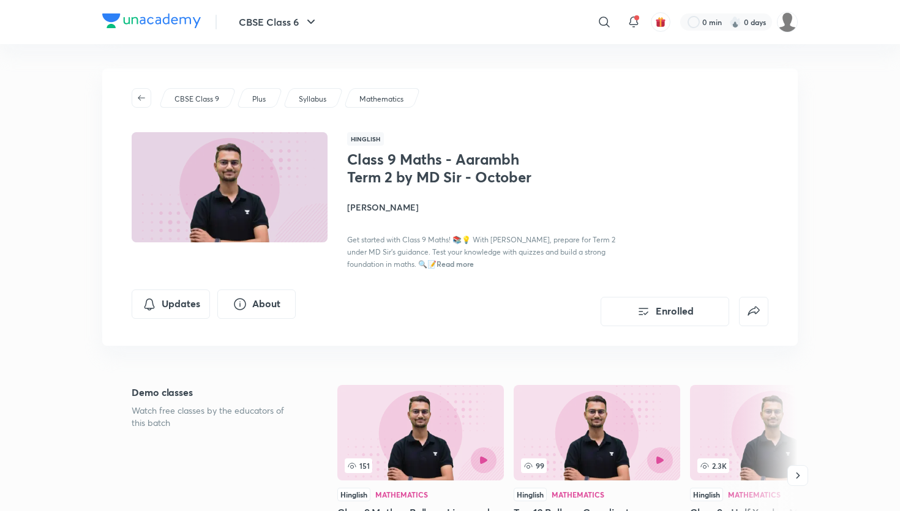 This screenshot has height=511, width=900. I want to click on span: 2.3K, so click(713, 466).